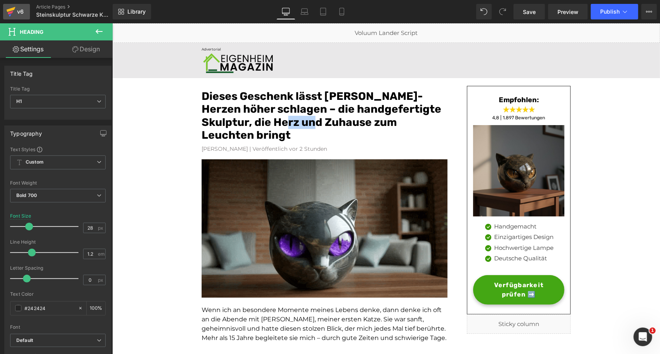 The height and width of the screenshot is (354, 660). What do you see at coordinates (58, 183) in the screenshot?
I see `div: Font Weight` at bounding box center [58, 183].